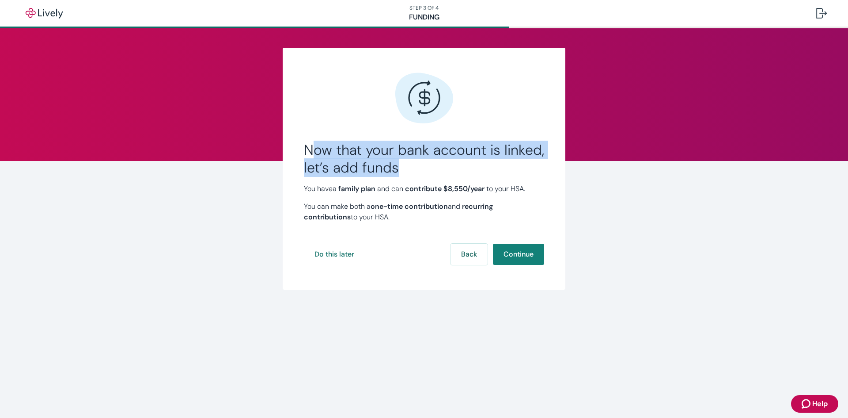 This screenshot has height=418, width=848. Describe the element at coordinates (424, 159) in the screenshot. I see `h2: Now that your bank account is linked, let’s add funds` at that location.